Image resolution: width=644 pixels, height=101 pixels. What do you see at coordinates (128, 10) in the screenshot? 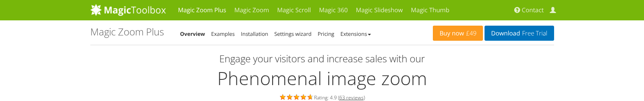
I see `img: MagicToolbox.com - Image tools for your website` at bounding box center [128, 10].